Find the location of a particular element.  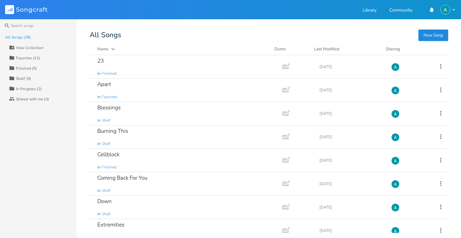

div: Demo is located at coordinates (290, 49).